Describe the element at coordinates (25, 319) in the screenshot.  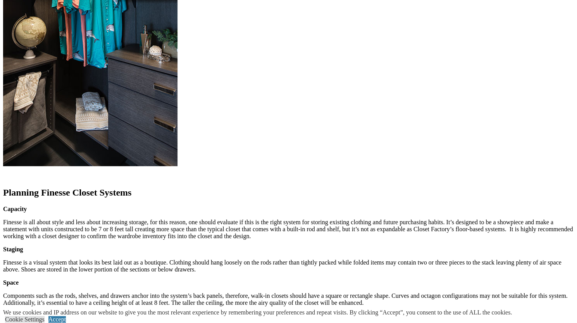
I see `a: Cookie Settings` at that location.